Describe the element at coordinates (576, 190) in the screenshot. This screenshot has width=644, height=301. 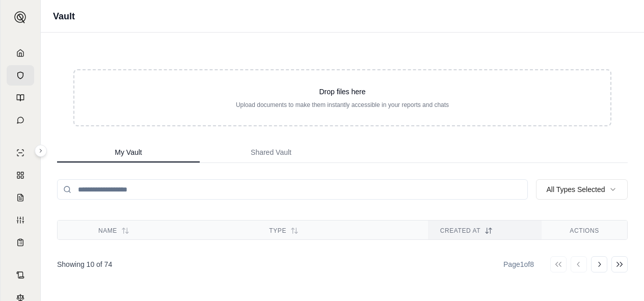
I see `span: All Types Selected` at that location.